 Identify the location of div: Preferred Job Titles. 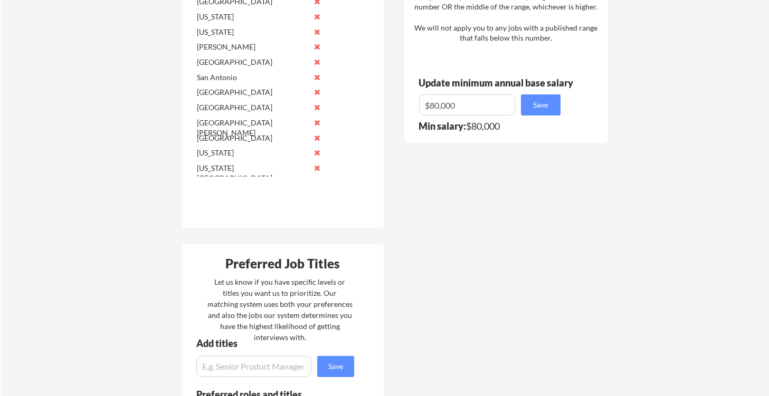
(283, 264).